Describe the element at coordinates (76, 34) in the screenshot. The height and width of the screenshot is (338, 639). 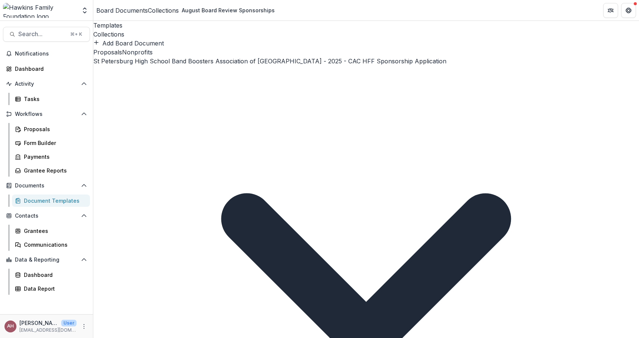
I see `div: ⌘ + K` at that location.